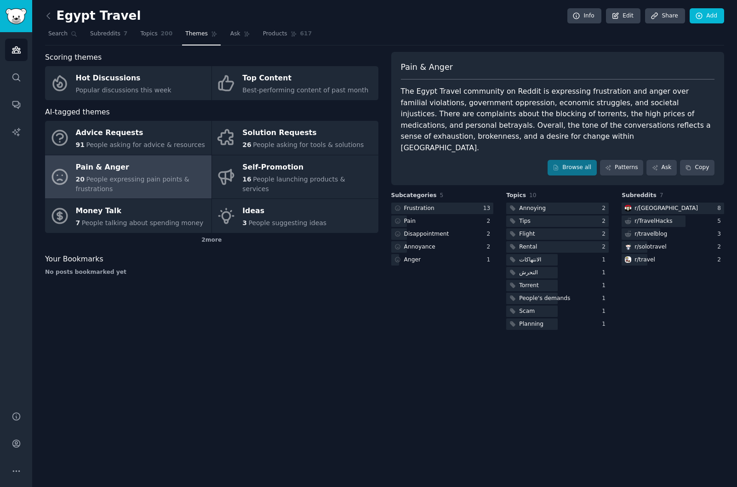 The image size is (737, 487). What do you see at coordinates (673, 260) in the screenshot?
I see `a: travelr/travel2` at bounding box center [673, 260].